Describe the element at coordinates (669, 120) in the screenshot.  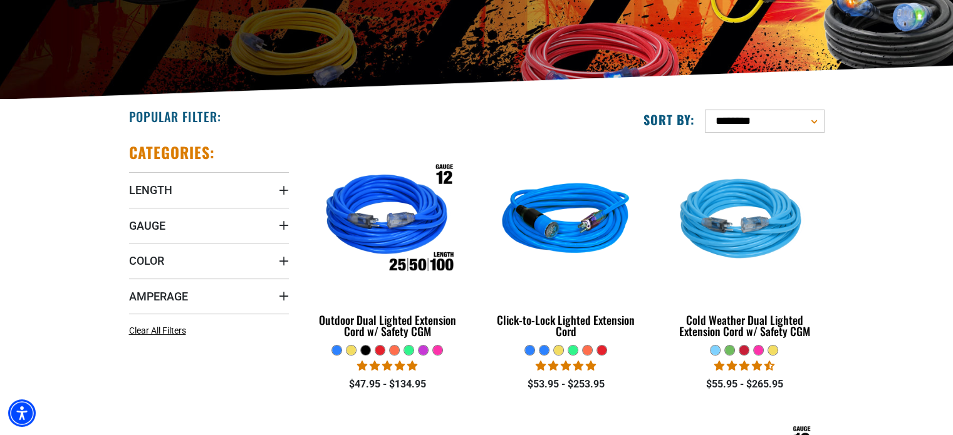
I see `label: Sort by:` at that location.